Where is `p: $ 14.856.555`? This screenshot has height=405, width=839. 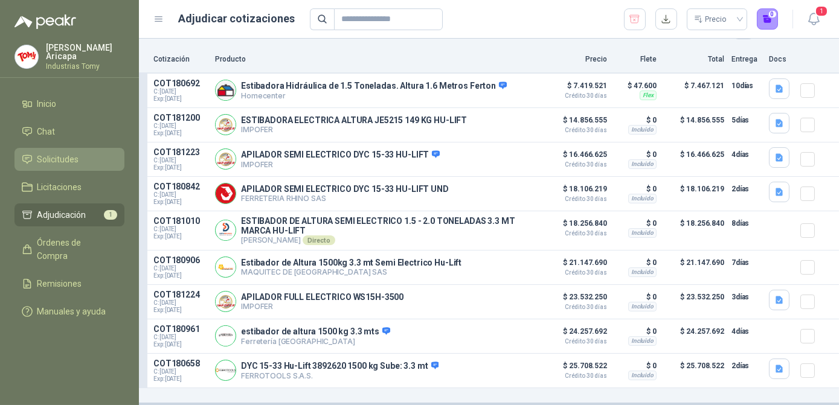
p: $ 14.856.555 is located at coordinates (577, 123).